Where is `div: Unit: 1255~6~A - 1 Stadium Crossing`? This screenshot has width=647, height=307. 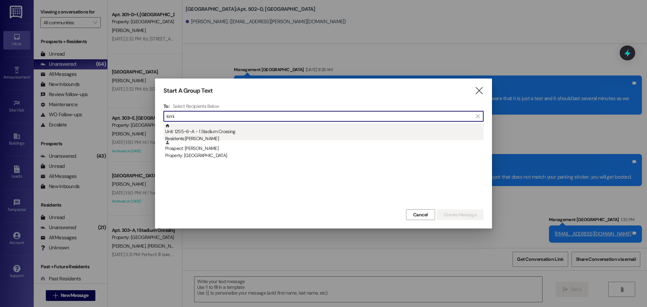
div: Unit: 1255~6~A - 1 Stadium Crossing is located at coordinates (324, 133).